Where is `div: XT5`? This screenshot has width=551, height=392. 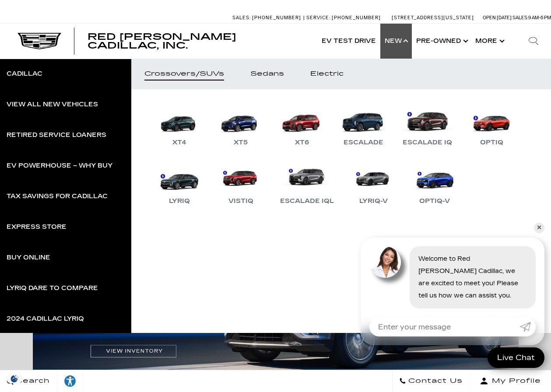
div: XT5 is located at coordinates (241, 142).